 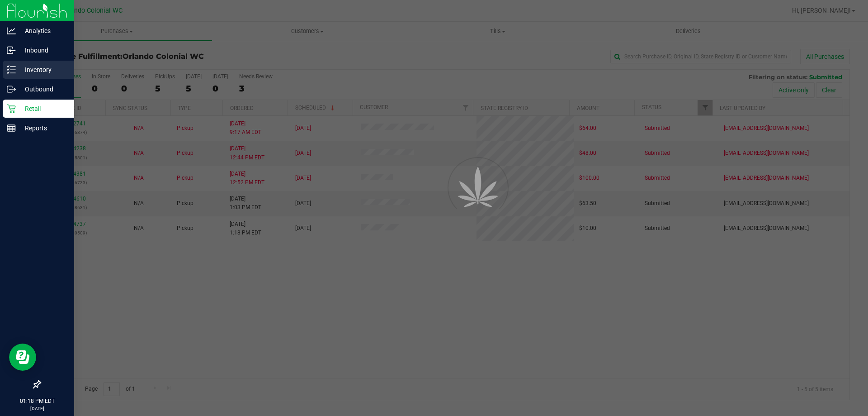 What do you see at coordinates (43, 31) in the screenshot?
I see `p: Analytics` at bounding box center [43, 31].